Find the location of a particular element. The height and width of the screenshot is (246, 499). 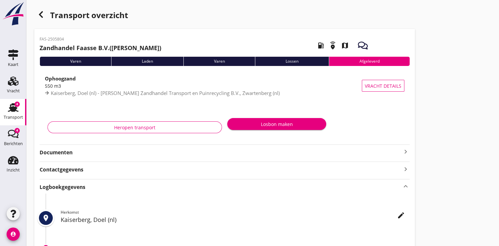

strong: Contactgegevens is located at coordinates (61, 170).